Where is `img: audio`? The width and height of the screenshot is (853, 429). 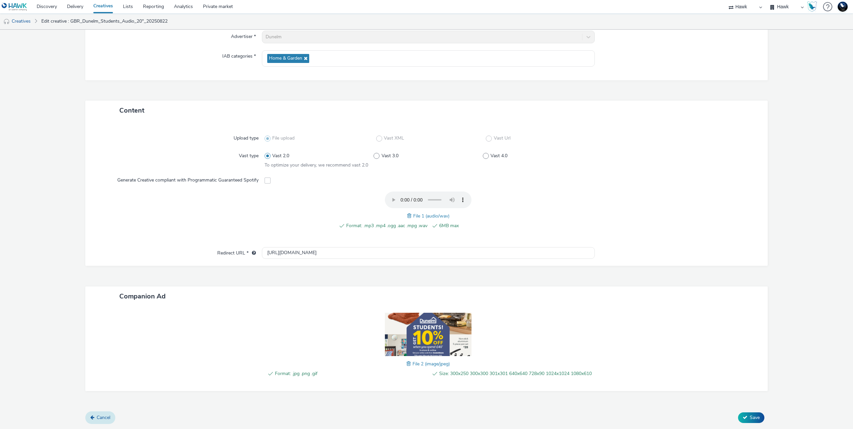
img: audio is located at coordinates (7, 22).